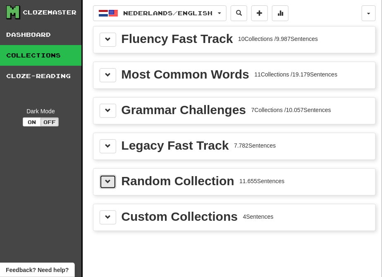  I want to click on button: Add sentence to collection, so click(259, 13).